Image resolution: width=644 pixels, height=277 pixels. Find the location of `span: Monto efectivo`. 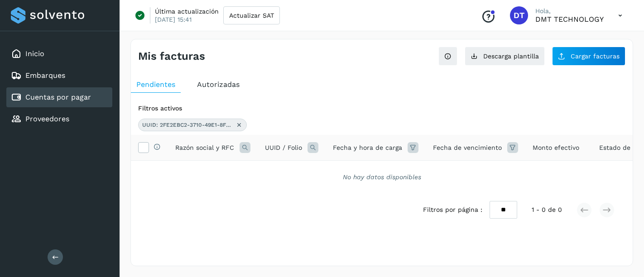

span: Monto efectivo is located at coordinates (556, 148).